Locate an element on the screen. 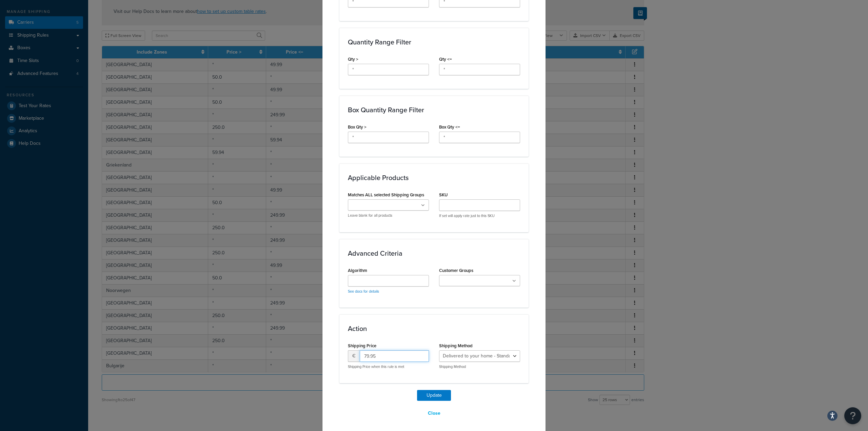 The height and width of the screenshot is (431, 868). label: Qty > is located at coordinates (353, 59).